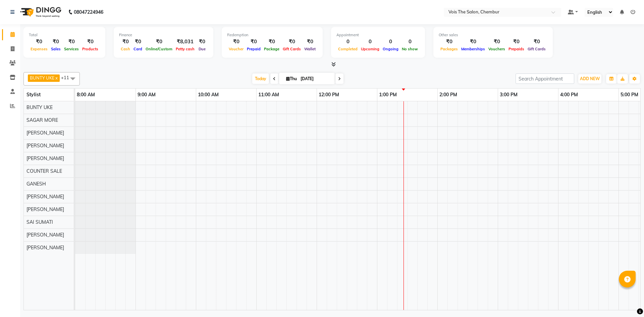 This screenshot has height=317, width=644. What do you see at coordinates (236, 49) in the screenshot?
I see `span: Voucher` at bounding box center [236, 49].